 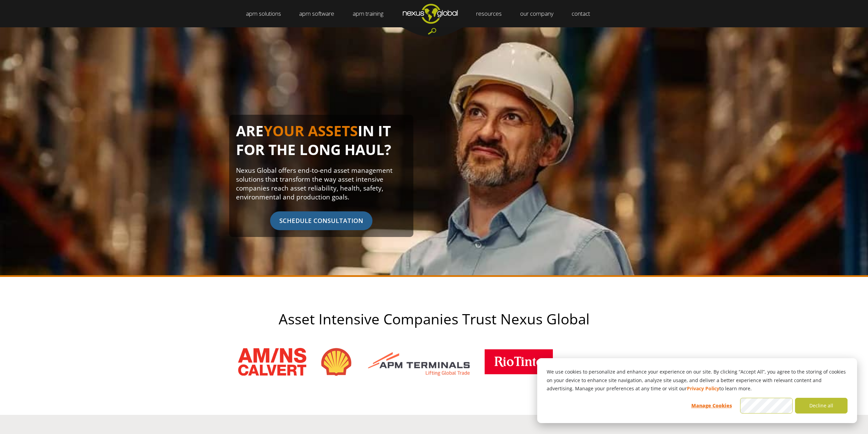 I want to click on img: client_logos_gnpower, so click(x=598, y=362).